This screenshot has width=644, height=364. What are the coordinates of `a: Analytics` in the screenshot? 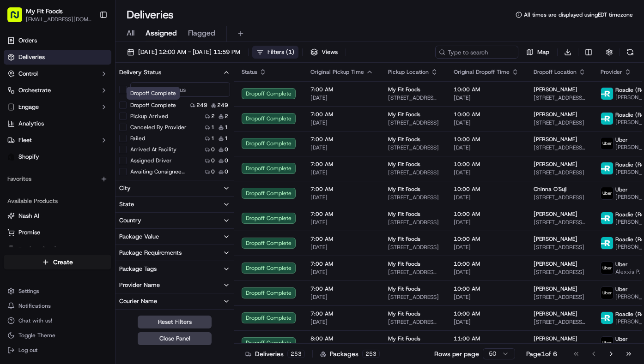 It's located at (57, 124).